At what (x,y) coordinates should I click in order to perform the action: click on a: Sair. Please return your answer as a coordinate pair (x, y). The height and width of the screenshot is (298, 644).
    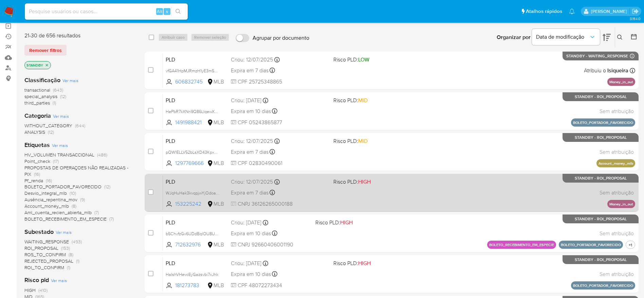
    Looking at the image, I should click on (635, 11).